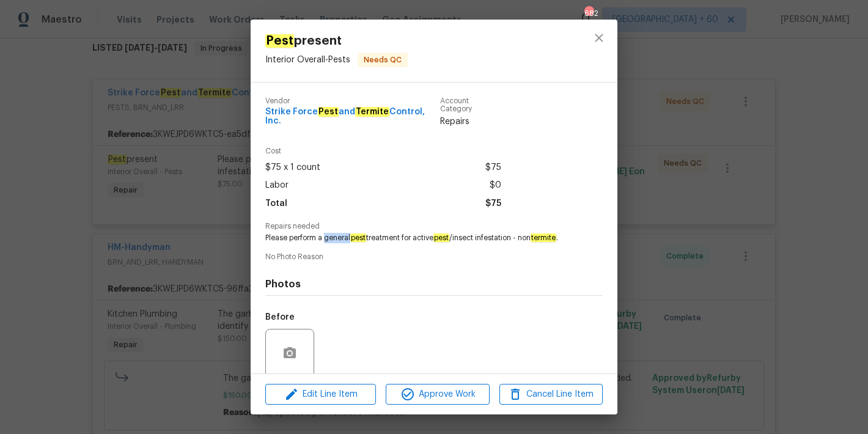 This screenshot has height=434, width=868. What do you see at coordinates (383, 60) in the screenshot?
I see `span: Needs QC` at bounding box center [383, 60].